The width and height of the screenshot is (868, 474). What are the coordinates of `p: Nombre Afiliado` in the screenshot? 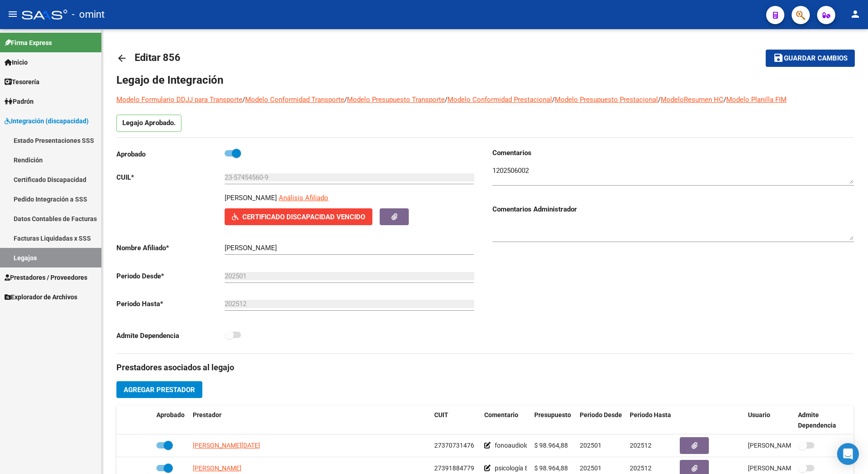 It's located at (171, 248).